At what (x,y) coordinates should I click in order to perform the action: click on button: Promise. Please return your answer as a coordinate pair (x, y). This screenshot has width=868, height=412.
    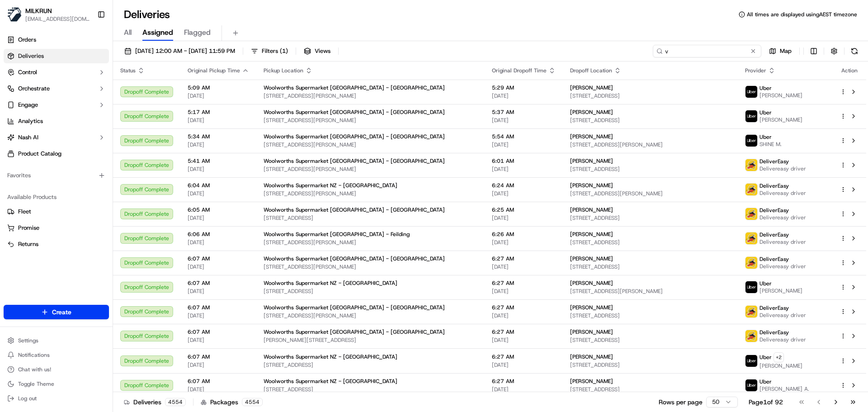
    Looking at the image, I should click on (56, 228).